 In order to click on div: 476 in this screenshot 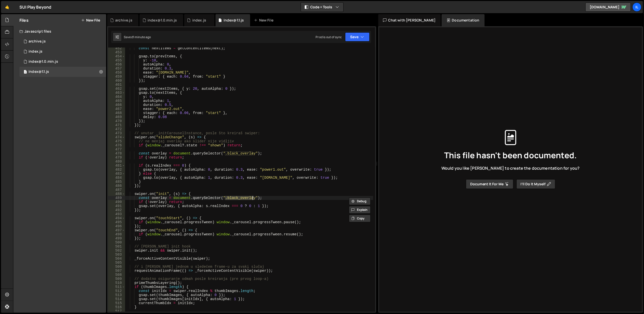, I will do `click(117, 145)`.